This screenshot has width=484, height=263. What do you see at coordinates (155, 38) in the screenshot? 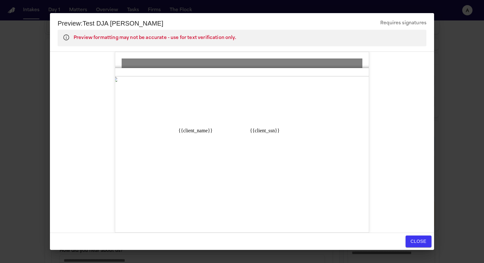
I see `p: Preview formatting may not be accurate - use for text verification only.` at bounding box center [155, 38].